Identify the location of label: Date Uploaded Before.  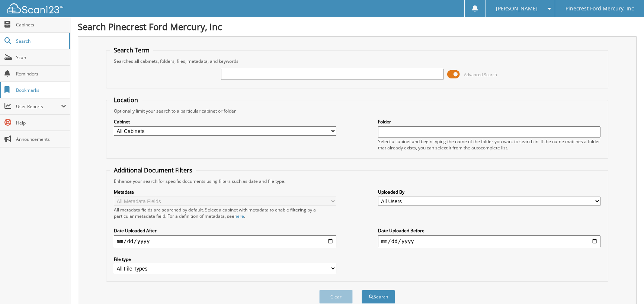
(489, 230).